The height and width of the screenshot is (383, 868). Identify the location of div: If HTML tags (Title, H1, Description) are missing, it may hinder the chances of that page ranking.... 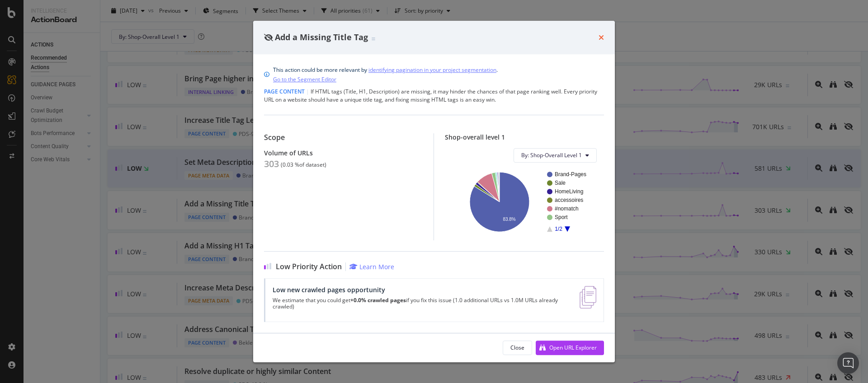
(434, 96).